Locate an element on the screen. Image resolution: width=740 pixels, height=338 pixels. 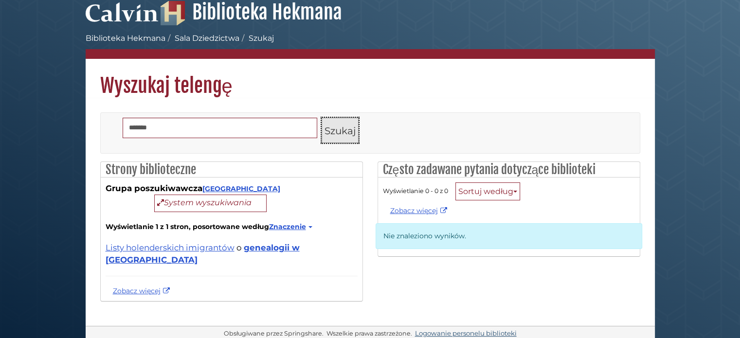
a: Zobacz więcej is located at coordinates (420, 211).